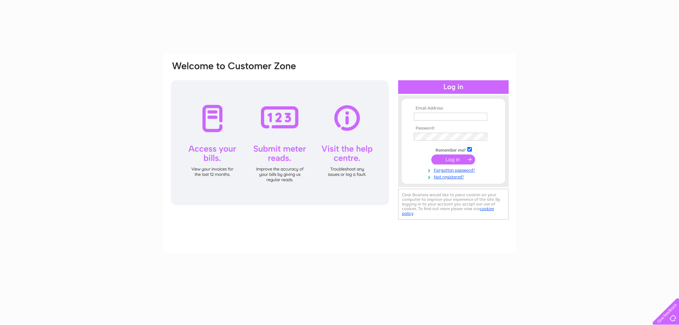  What do you see at coordinates (453, 128) in the screenshot?
I see `th: Password:` at bounding box center [453, 128].